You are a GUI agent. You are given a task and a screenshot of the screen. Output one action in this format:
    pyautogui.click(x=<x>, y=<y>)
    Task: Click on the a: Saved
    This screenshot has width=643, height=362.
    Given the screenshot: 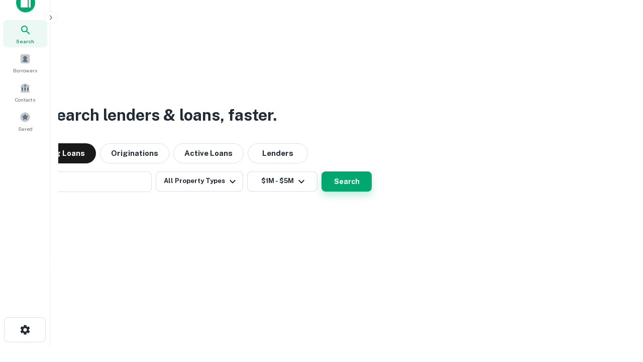 What is the action you would take?
    pyautogui.click(x=25, y=121)
    